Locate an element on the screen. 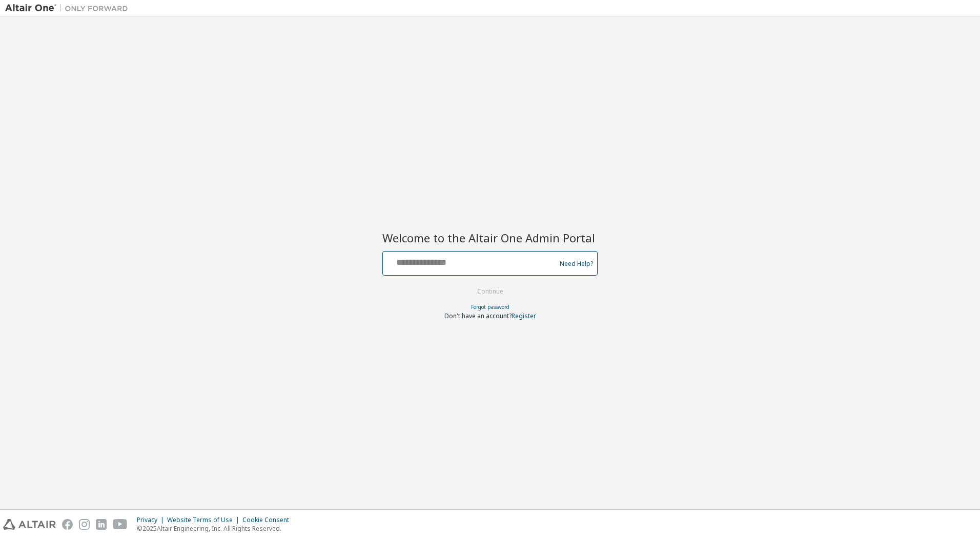 This screenshot has width=980, height=539. div: Privacy is located at coordinates (152, 520).